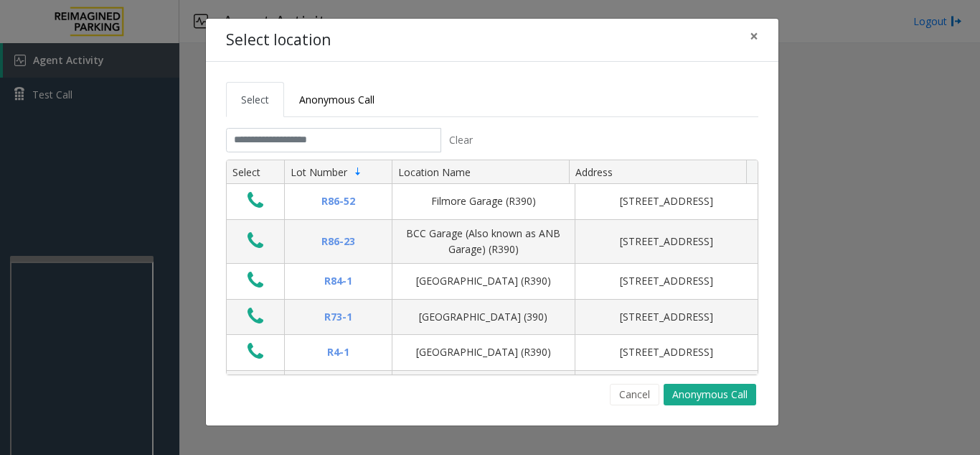 This screenshot has height=455, width=980. What do you see at coordinates (338, 201) in the screenshot?
I see `div: R86-52` at bounding box center [338, 201].